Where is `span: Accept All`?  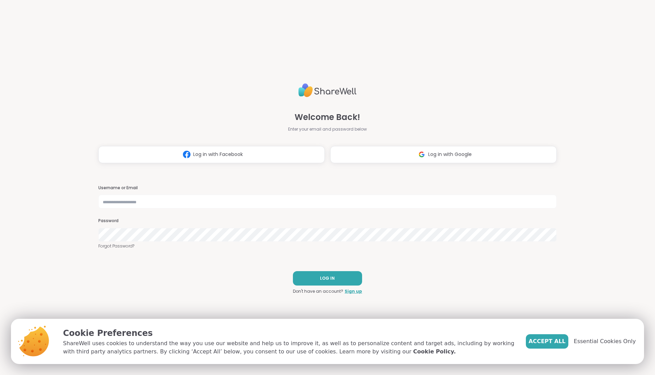 span: Accept All is located at coordinates (547, 341).